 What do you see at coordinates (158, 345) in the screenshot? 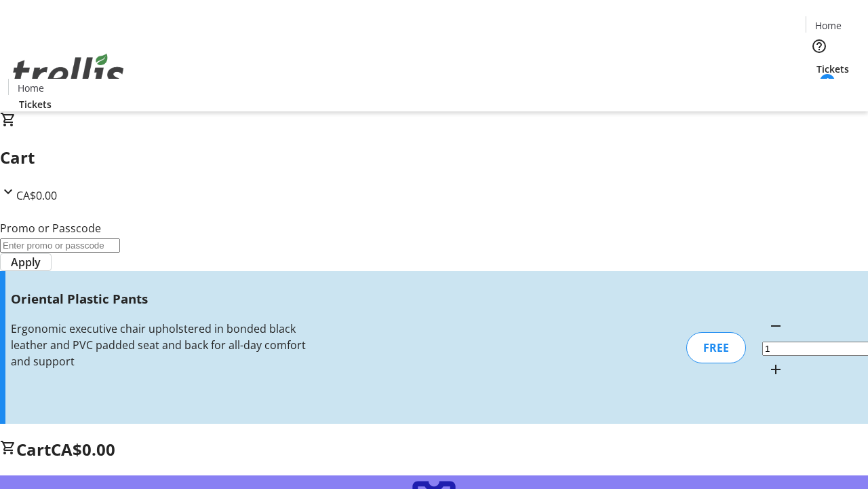
I see `div: Ergonomic executive chair upholstered in bonded black leather and PVC padded seat and back for al...` at bounding box center [158, 345].